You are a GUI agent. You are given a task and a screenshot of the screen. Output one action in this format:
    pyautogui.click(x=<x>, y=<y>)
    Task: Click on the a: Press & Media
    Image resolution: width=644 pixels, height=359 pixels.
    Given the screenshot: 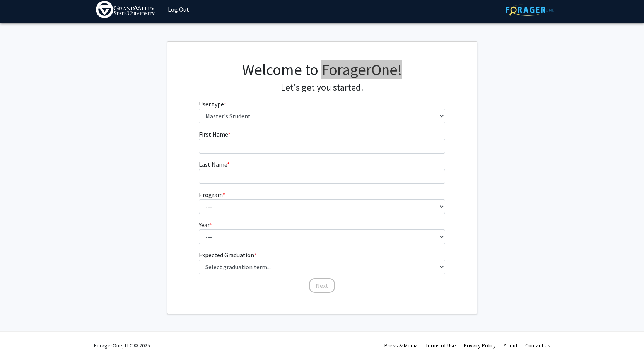 What is the action you would take?
    pyautogui.click(x=401, y=346)
    